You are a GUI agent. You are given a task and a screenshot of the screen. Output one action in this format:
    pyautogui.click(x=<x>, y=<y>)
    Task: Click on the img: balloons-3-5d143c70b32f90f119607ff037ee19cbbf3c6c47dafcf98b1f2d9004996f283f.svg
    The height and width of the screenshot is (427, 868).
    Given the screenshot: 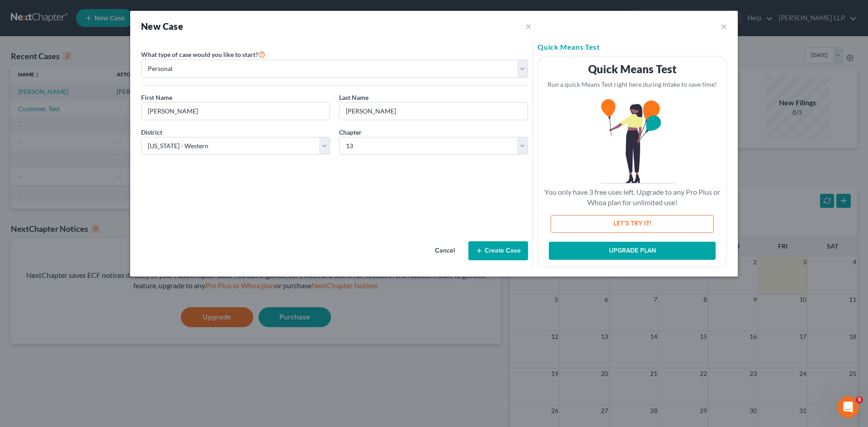 What is the action you would take?
    pyautogui.click(x=633, y=140)
    